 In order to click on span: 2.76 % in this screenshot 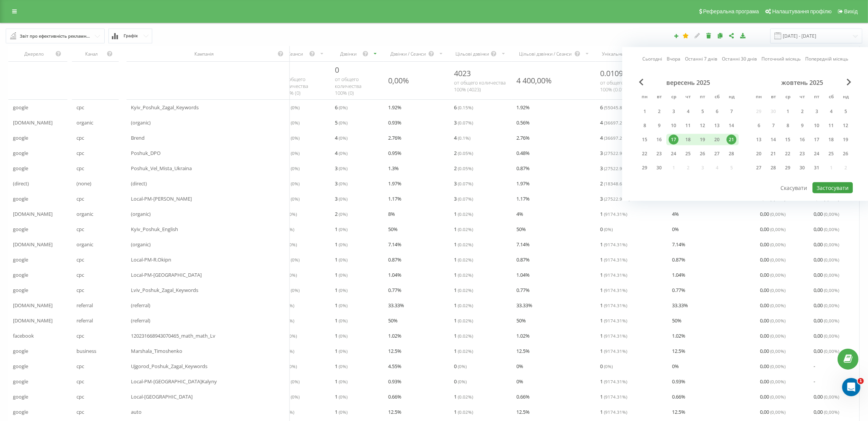, I will do `click(523, 138)`.